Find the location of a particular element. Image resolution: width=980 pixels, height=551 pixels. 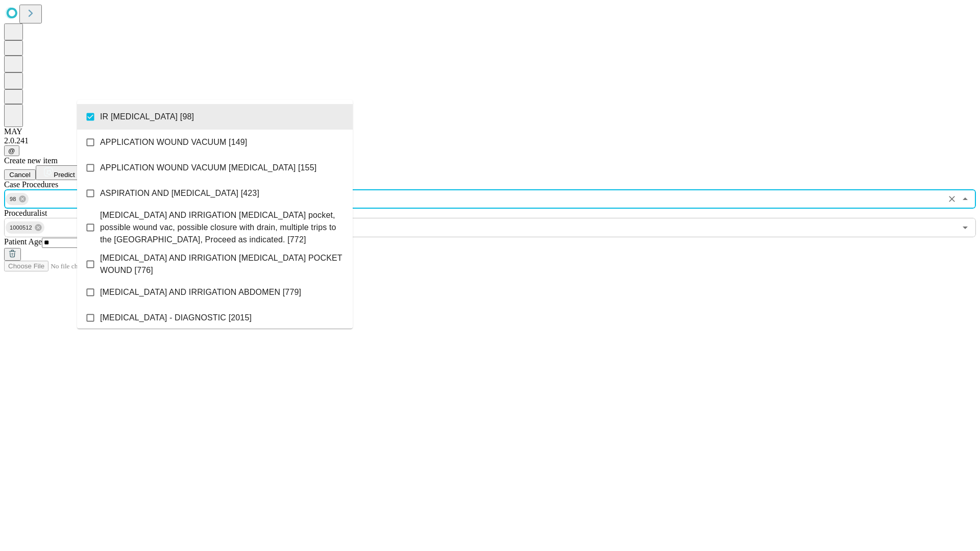

button: Open is located at coordinates (965, 227).